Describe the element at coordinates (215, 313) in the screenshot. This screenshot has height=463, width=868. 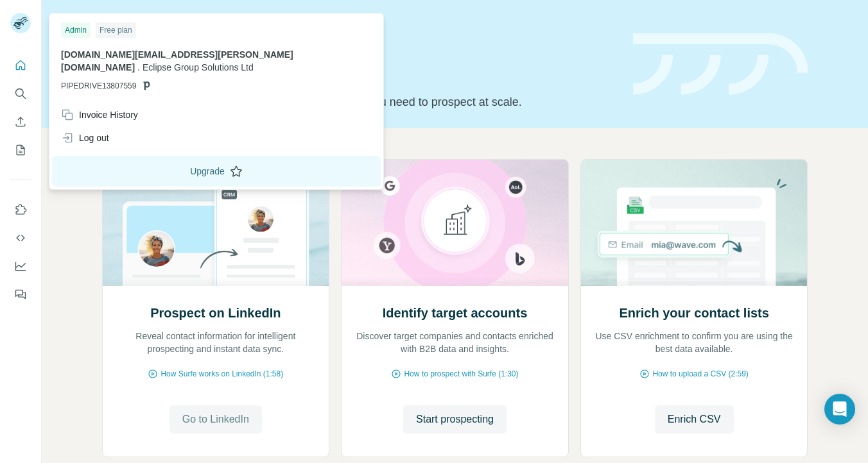
I see `h2: Prospect on LinkedIn` at that location.